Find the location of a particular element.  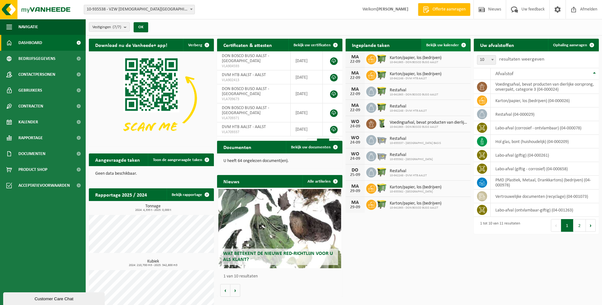

td: labo-afval (giftig - corrosief) (04-000658) is located at coordinates (545, 169).